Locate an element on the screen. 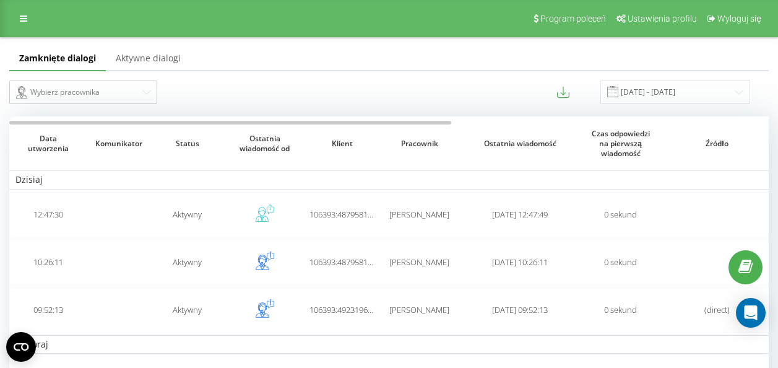 This screenshot has width=778, height=368. span: Czas odpowiedzi na pierwszą wiadomość is located at coordinates (620, 143).